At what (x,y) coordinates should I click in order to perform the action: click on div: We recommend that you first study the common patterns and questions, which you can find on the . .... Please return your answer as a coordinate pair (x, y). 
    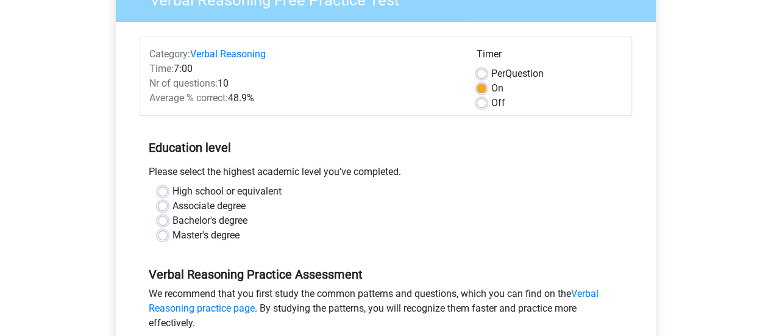
    Looking at the image, I should click on (386, 311).